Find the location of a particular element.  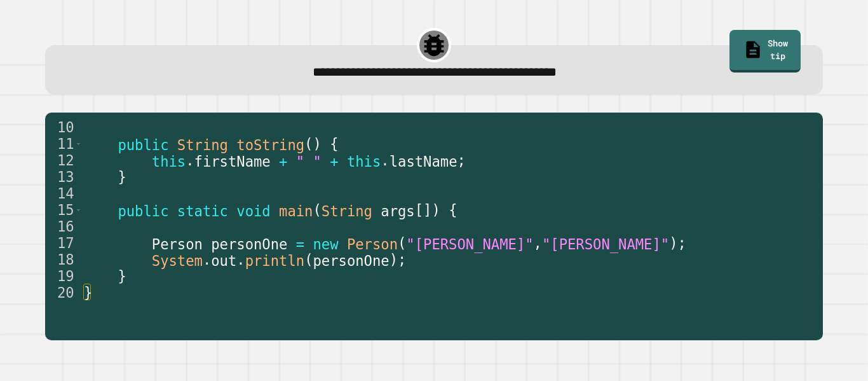

div: 16 is located at coordinates (63, 227).